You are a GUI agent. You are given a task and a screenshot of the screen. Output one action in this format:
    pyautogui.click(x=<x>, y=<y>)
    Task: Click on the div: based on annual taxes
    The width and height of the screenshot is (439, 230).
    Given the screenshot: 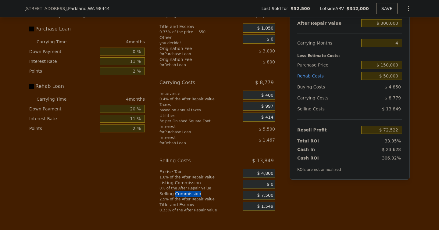 What is the action you would take?
    pyautogui.click(x=200, y=110)
    